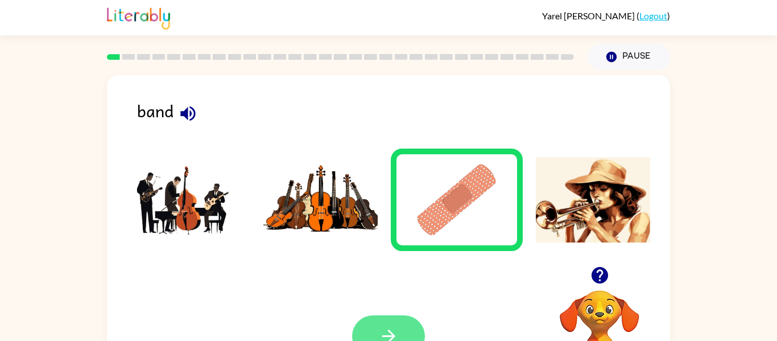  Describe the element at coordinates (653, 15) in the screenshot. I see `a: Logout` at that location.